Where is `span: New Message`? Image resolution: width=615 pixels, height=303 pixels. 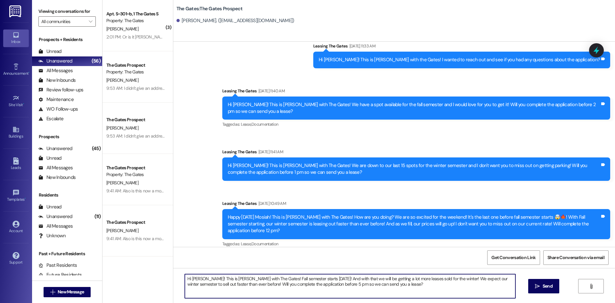 span: New Message is located at coordinates (71, 292).